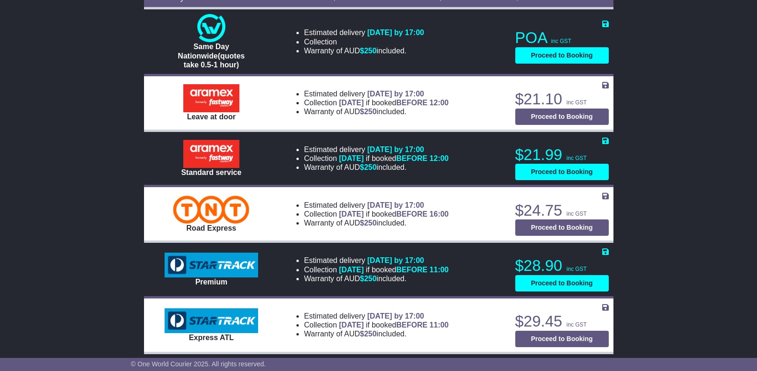 The height and width of the screenshot is (371, 757). What do you see at coordinates (211, 282) in the screenshot?
I see `span: Premium` at bounding box center [211, 282].